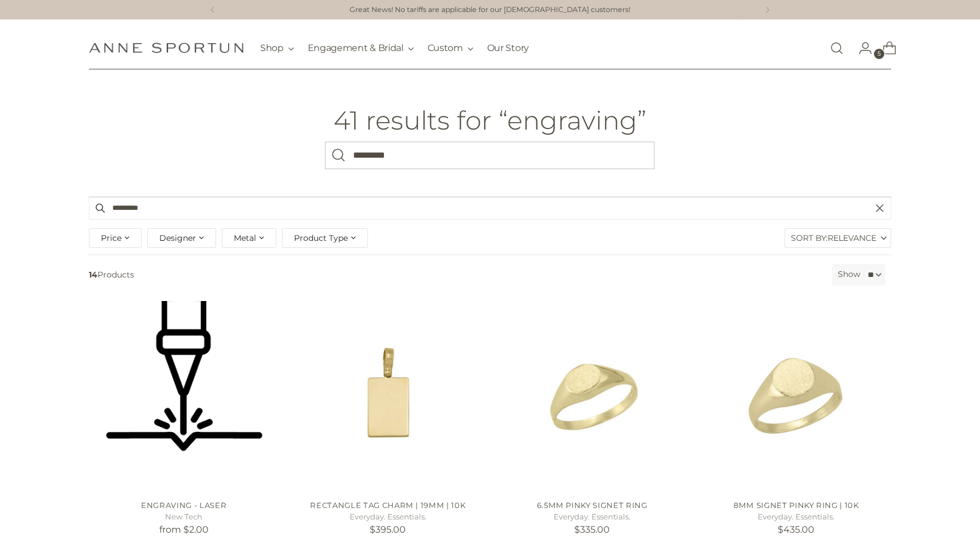 Image resolution: width=980 pixels, height=543 pixels. What do you see at coordinates (592, 529) in the screenshot?
I see `span: $335.00` at bounding box center [592, 529].